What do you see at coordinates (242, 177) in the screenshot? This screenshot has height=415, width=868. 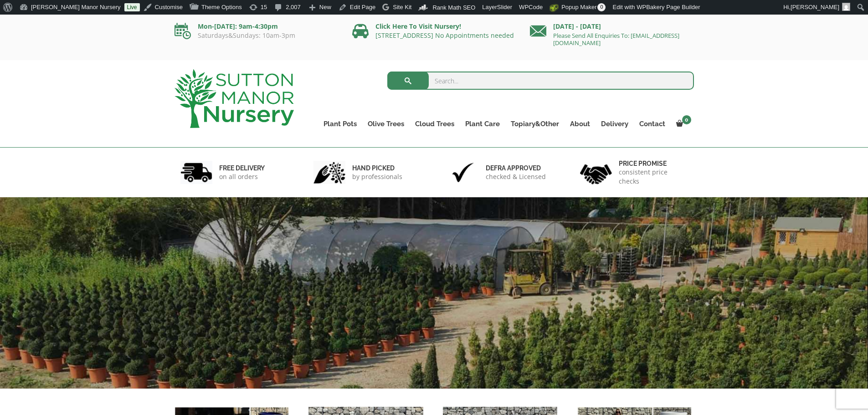 I see `p: on all orders` at bounding box center [242, 177].